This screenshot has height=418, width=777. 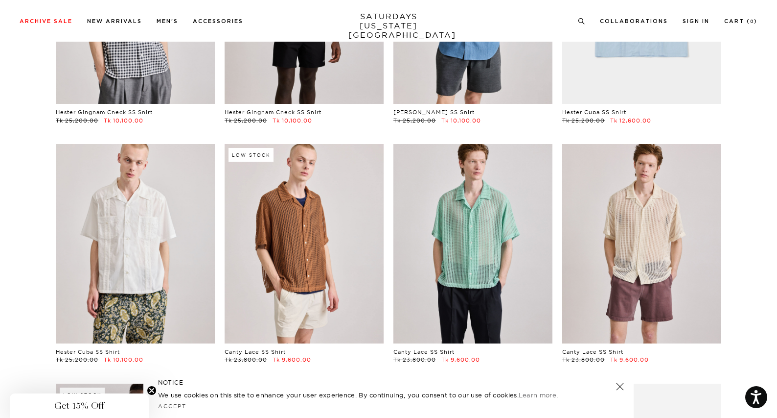 What do you see at coordinates (167, 21) in the screenshot?
I see `a: Men's` at bounding box center [167, 21].